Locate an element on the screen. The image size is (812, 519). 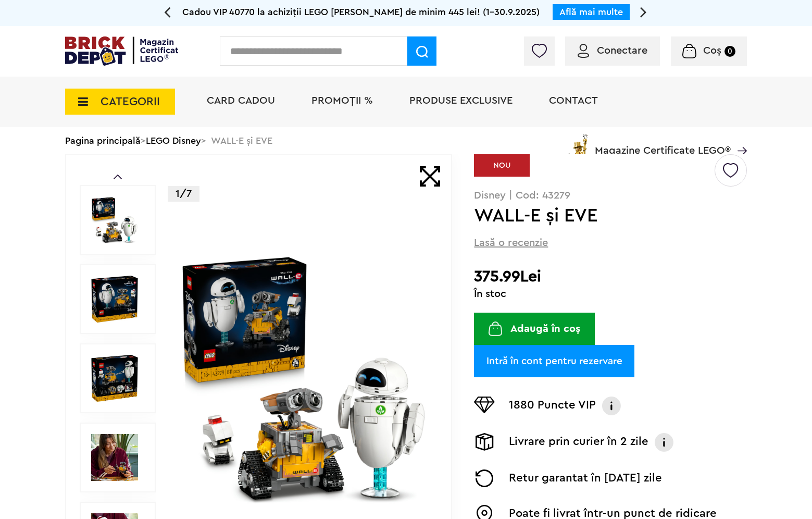
a: Magazine Certificate LEGO® is located at coordinates (738, 137).